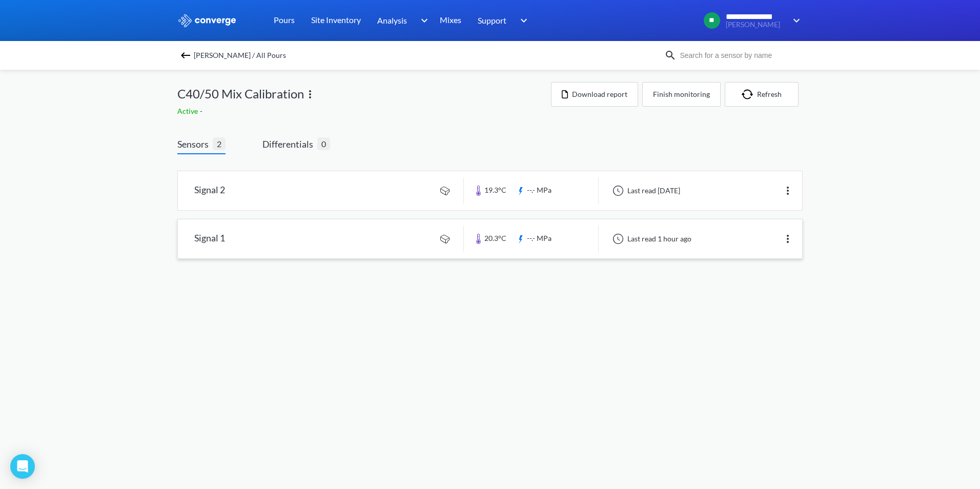 The image size is (980, 489). I want to click on img: backspace.svg, so click(185, 55).